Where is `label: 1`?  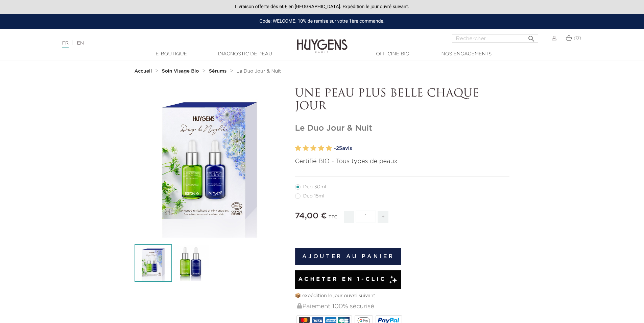
label: 1 is located at coordinates (298, 148).